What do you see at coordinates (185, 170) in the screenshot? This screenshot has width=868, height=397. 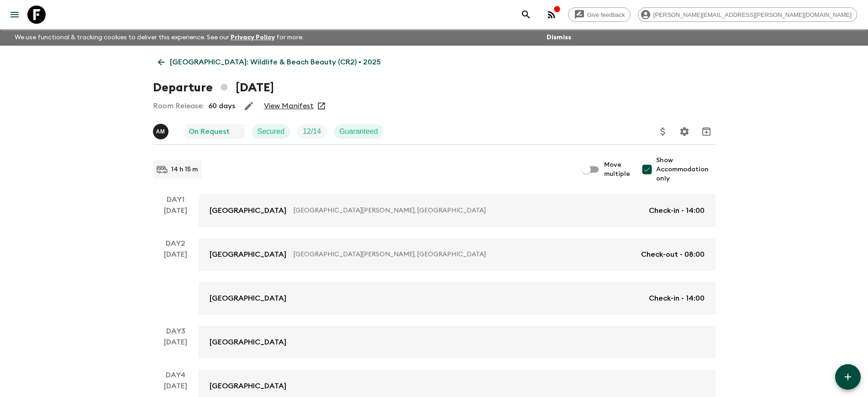 I see `p: 14 h 15 m` at bounding box center [185, 170].